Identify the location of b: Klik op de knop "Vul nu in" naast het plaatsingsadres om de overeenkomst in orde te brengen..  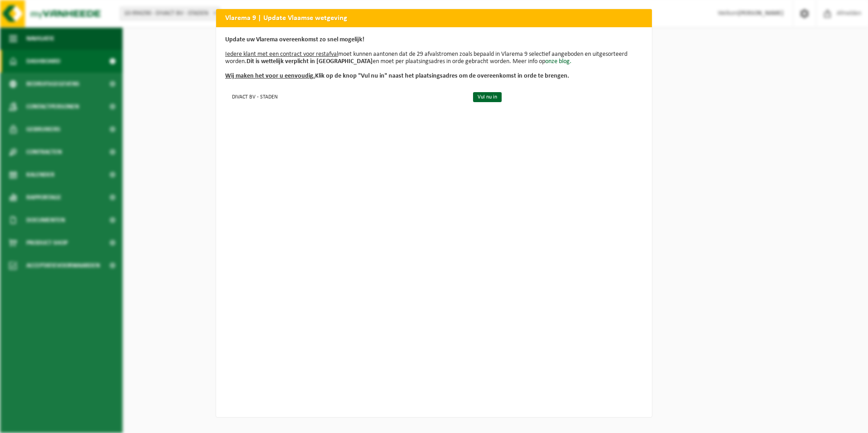
(397, 76).